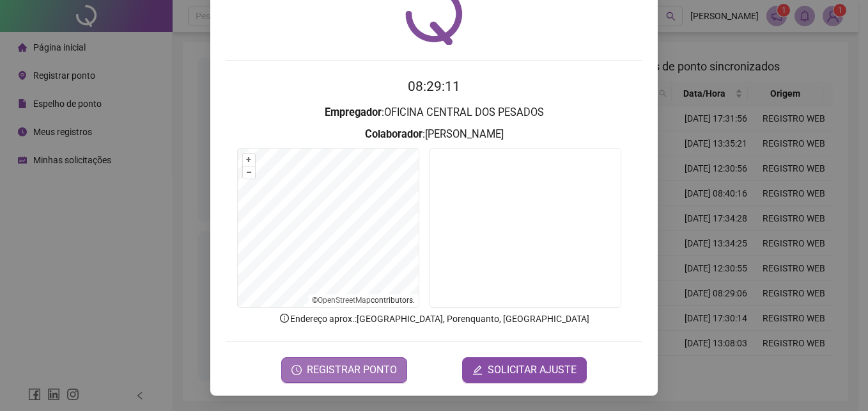  I want to click on h3: : OFICINA CENTRAL DOS PESADOS, so click(434, 113).